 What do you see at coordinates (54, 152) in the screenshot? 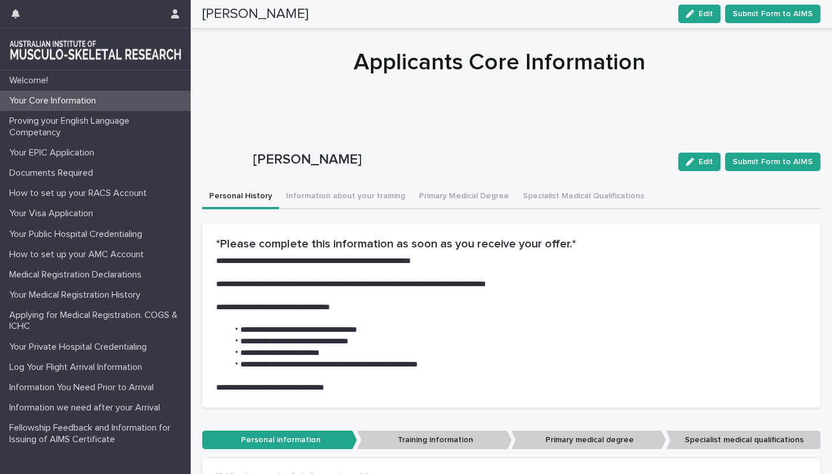
I see `p: Your EPIC Application` at bounding box center [54, 152].